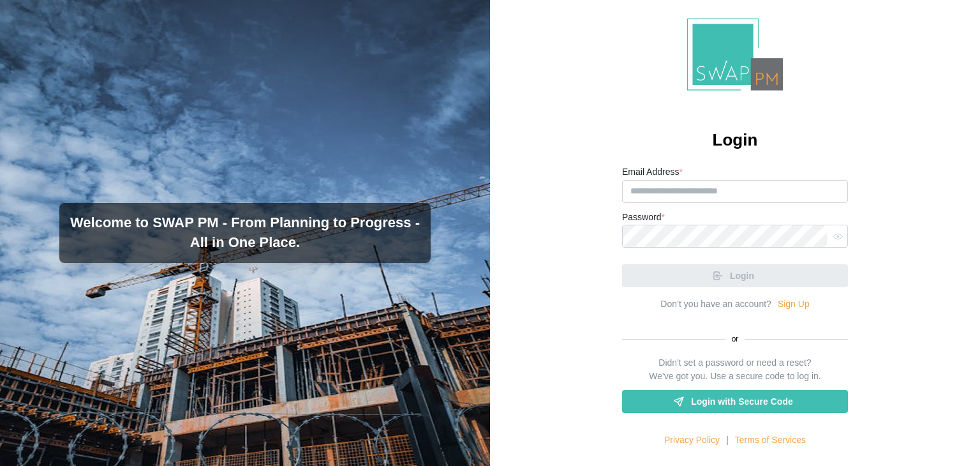 The image size is (980, 466). What do you see at coordinates (735, 402) in the screenshot?
I see `a: Login with Secure Code` at bounding box center [735, 402].